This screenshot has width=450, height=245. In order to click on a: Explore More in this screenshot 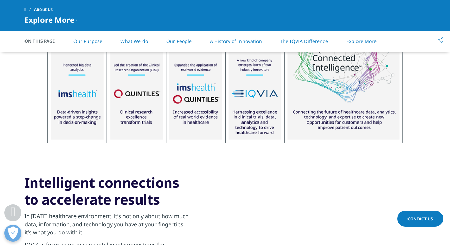, I will do `click(361, 41)`.